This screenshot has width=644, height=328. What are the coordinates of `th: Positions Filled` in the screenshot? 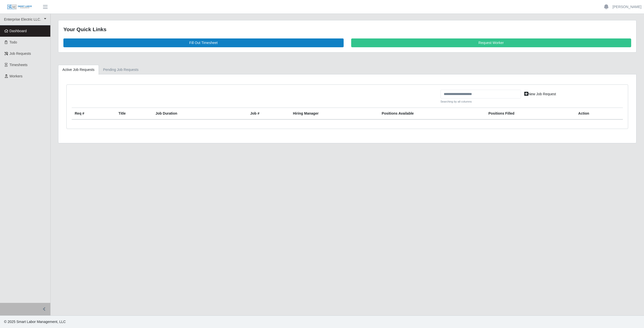 It's located at (530, 114).